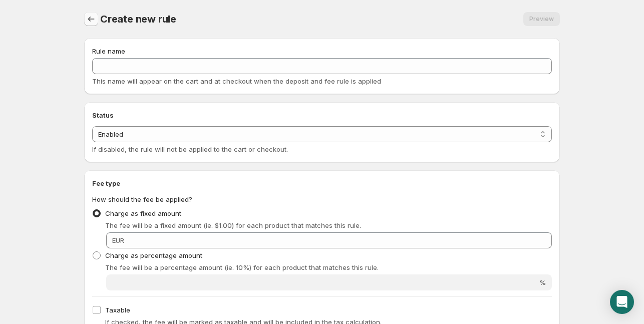  Describe the element at coordinates (118, 241) in the screenshot. I see `span: EUR` at that location.